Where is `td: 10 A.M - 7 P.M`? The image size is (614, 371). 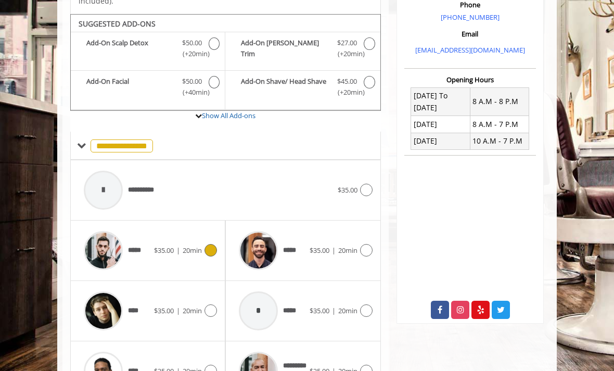
td: 10 A.M - 7 P.M is located at coordinates (499, 141).